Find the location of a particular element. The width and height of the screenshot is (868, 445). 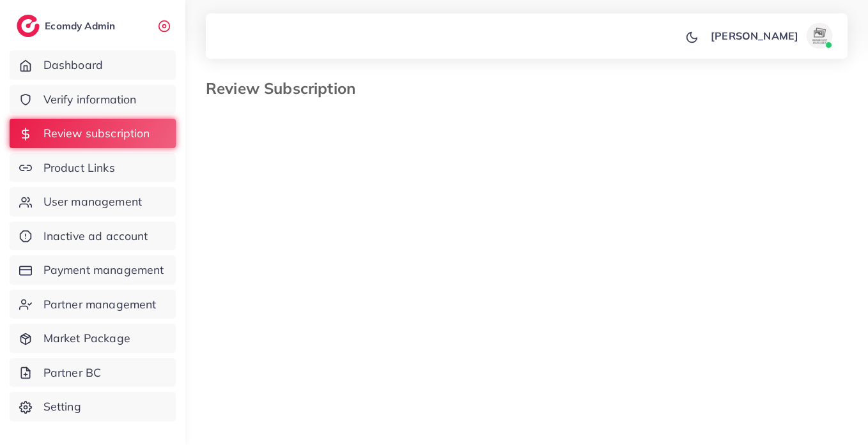

a: Product Links is located at coordinates (92, 168).